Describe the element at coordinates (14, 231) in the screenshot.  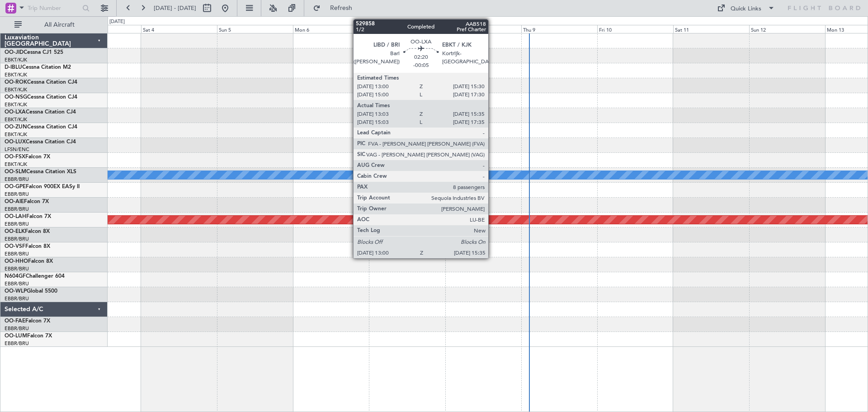
I see `span: OO-ELK` at that location.